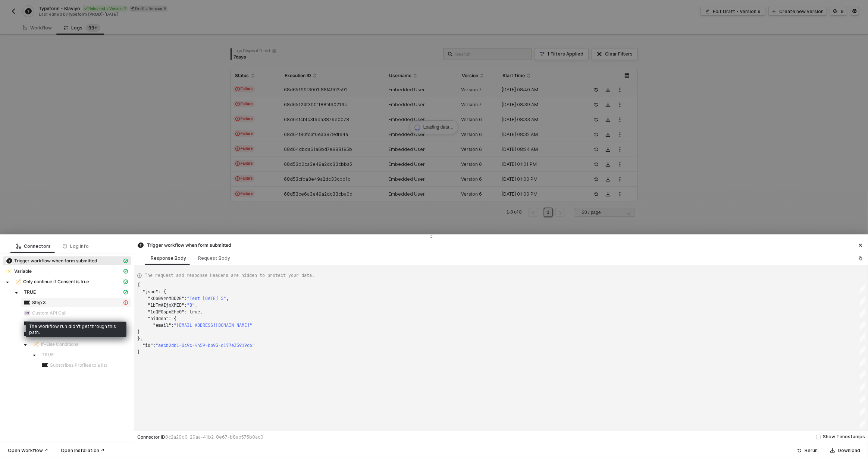 Image resolution: width=868 pixels, height=458 pixels. What do you see at coordinates (214, 258) in the screenshot?
I see `div: Request Body` at bounding box center [214, 258].